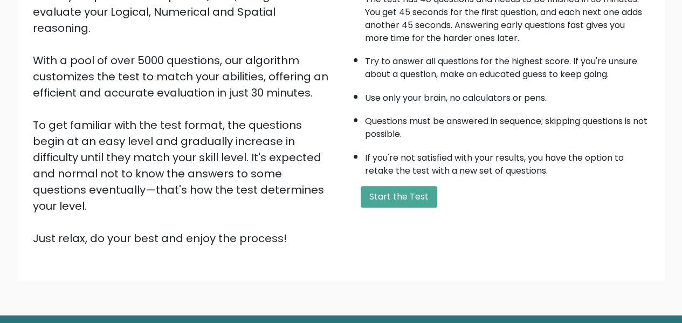 This screenshot has height=323, width=682. I want to click on li: If you're not satisfied with your results, you have the option to retake the test with a new set ..., so click(507, 162).